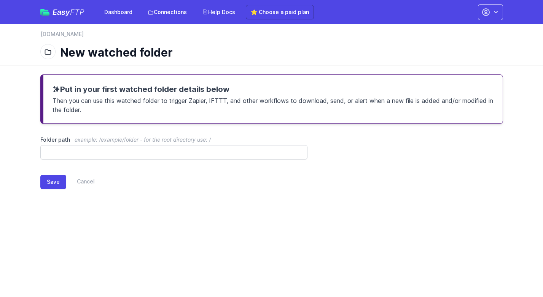 The width and height of the screenshot is (543, 297). I want to click on h1: New watched folder, so click(278, 52).